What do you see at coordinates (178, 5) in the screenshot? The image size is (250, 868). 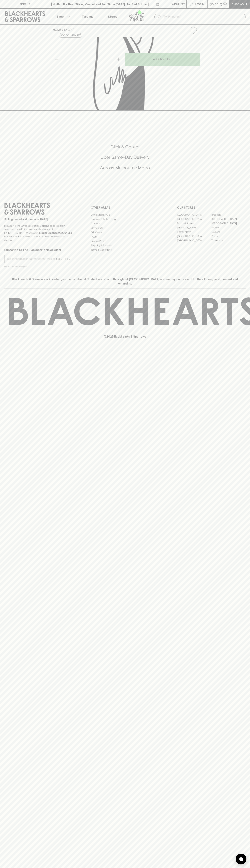 I see `p: Wishlist` at bounding box center [178, 5].